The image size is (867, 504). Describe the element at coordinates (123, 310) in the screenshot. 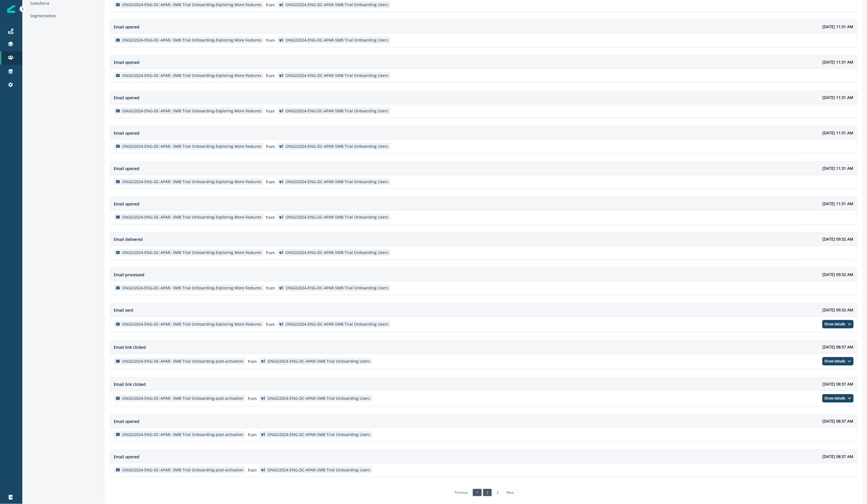

I see `p: Email sent` at that location.